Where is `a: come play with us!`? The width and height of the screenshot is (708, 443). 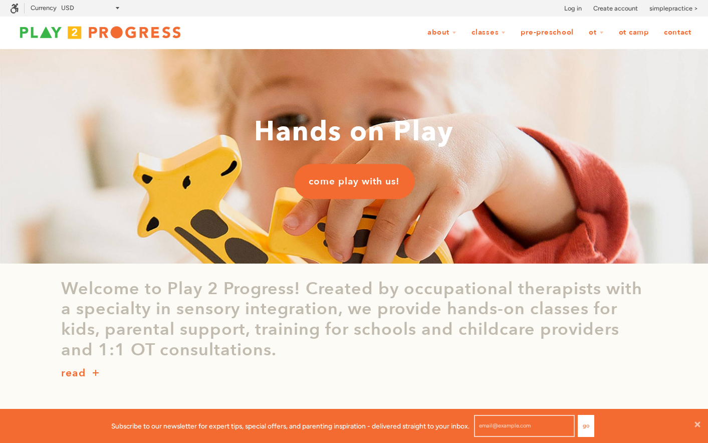
a: come play with us! is located at coordinates (354, 181).